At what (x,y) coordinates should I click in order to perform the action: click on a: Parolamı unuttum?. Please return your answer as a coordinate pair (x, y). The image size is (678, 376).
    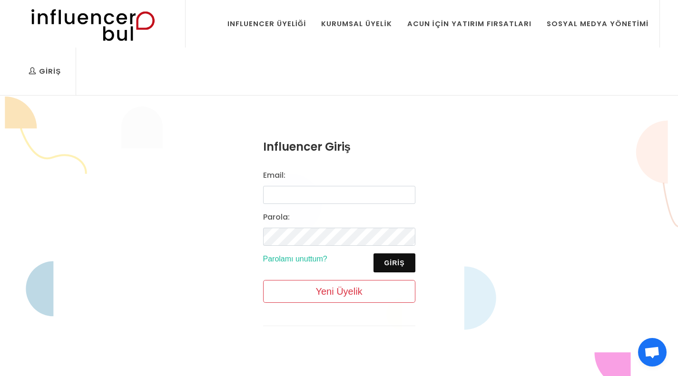
    Looking at the image, I should click on (295, 259).